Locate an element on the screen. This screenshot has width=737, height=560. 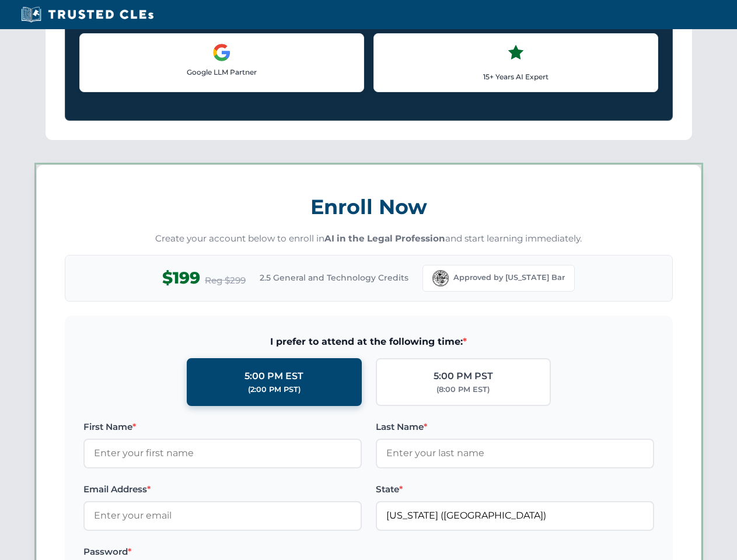
span: I prefer to attend at the following time: is located at coordinates (369, 342).